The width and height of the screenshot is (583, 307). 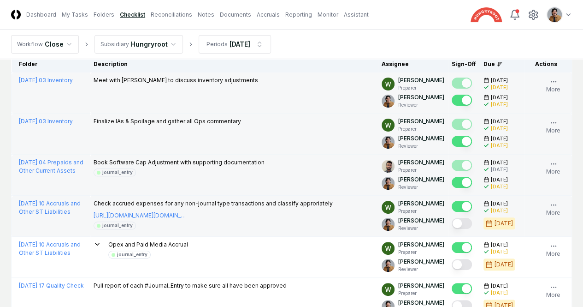 I want to click on a: Reporting, so click(x=299, y=15).